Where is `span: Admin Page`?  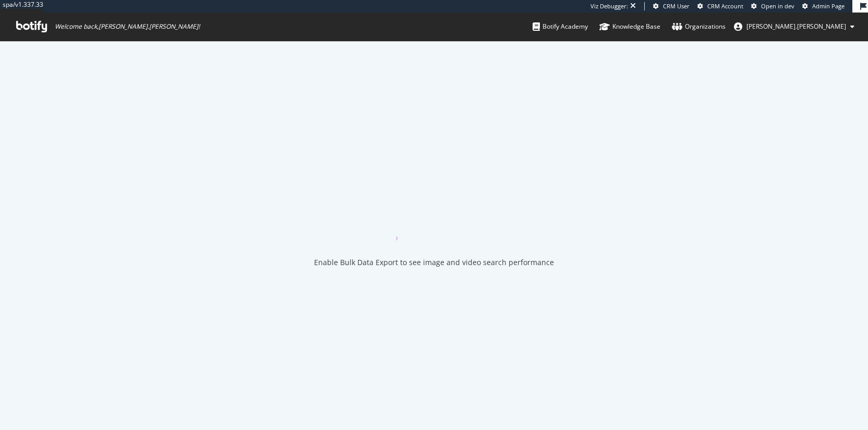
span: Admin Page is located at coordinates (829, 6).